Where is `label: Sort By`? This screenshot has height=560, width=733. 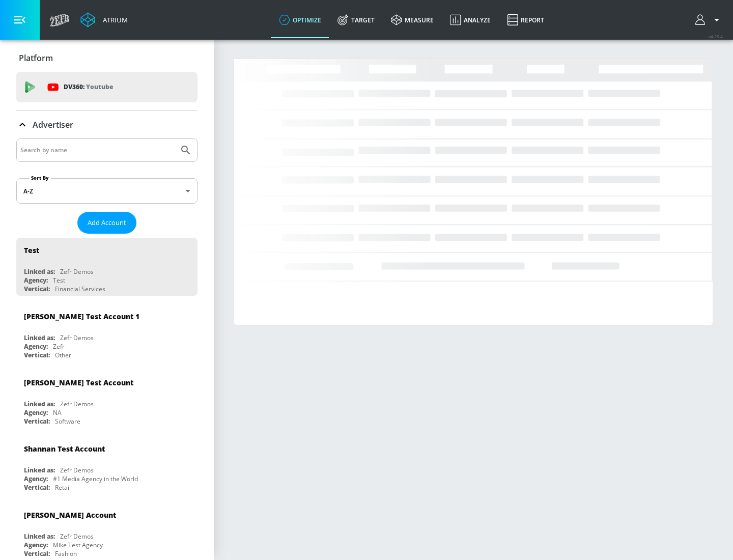 label: Sort By is located at coordinates (40, 178).